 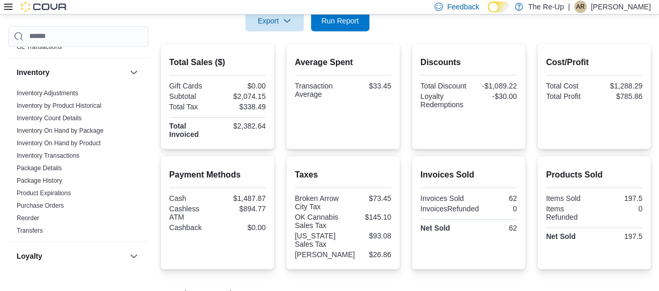 I want to click on div: Broken Arrow City Tax, so click(x=318, y=203).